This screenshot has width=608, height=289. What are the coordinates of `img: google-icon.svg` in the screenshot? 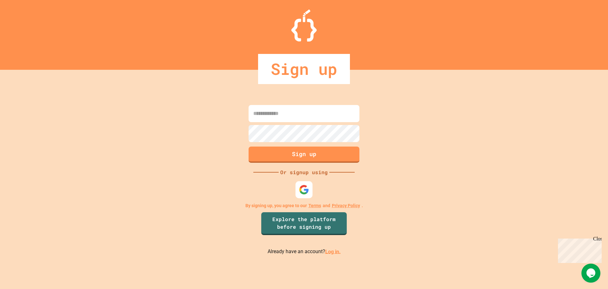 It's located at (304, 189).